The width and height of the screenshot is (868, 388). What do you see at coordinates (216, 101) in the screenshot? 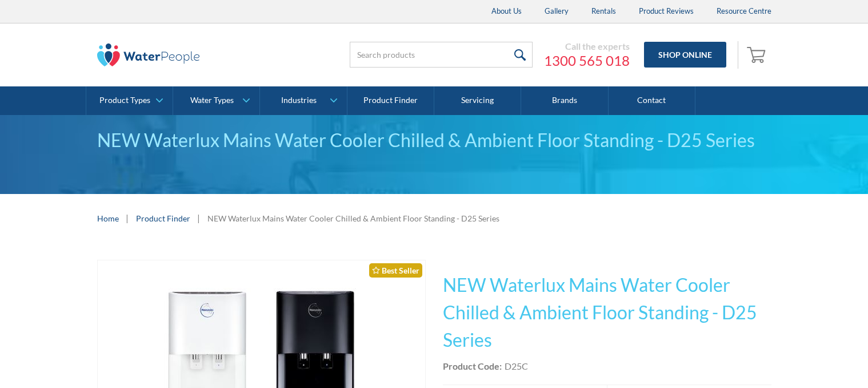
I see `a: Water Types` at bounding box center [216, 101].